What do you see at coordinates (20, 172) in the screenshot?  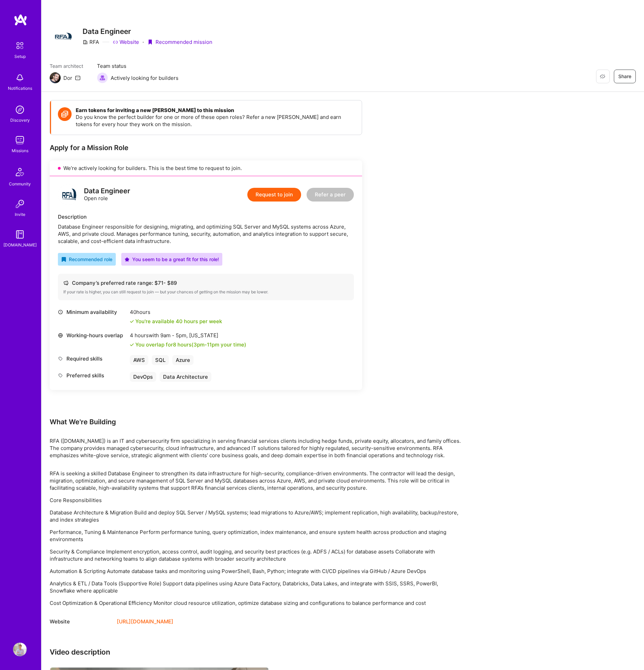 I see `img: Community` at bounding box center [20, 172].